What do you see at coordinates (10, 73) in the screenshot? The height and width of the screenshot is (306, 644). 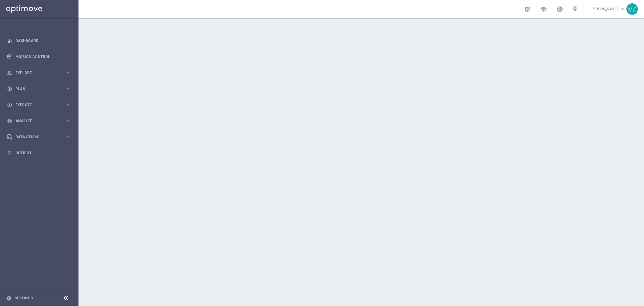 I see `i: person_search` at bounding box center [10, 73].